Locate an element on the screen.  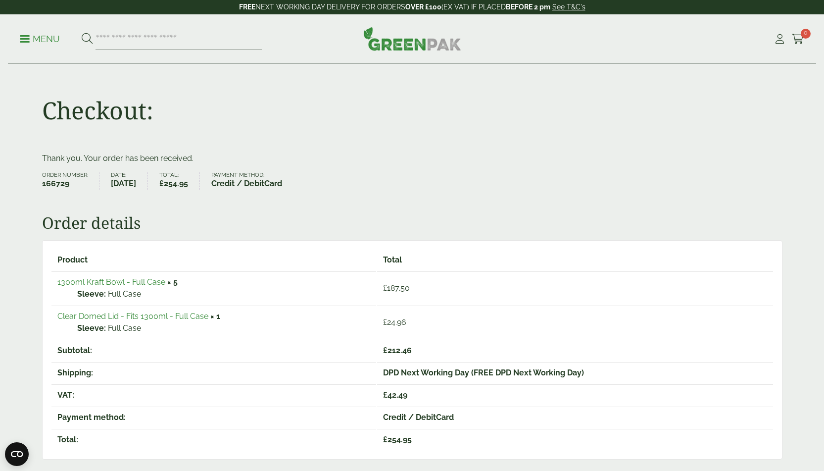
button: Open CMP widget is located at coordinates (17, 454).